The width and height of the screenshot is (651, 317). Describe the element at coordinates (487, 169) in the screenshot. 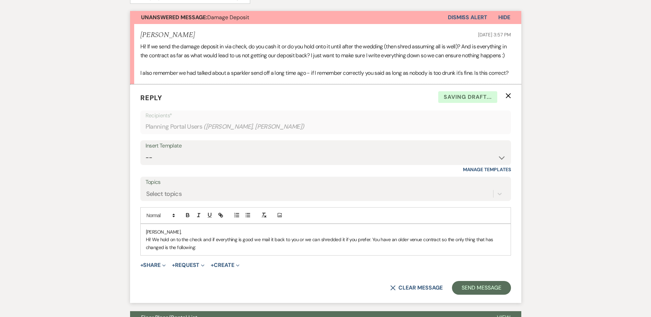

I see `a: Manage Templates` at that location.